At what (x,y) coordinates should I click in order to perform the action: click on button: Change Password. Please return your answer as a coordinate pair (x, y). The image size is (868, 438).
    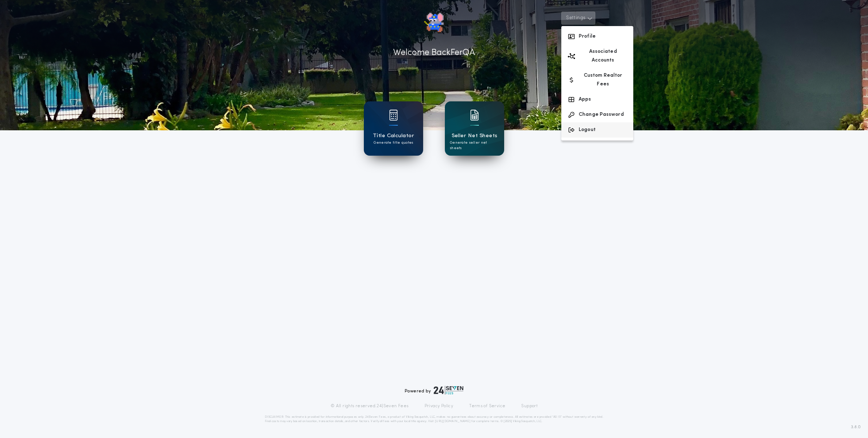
    Looking at the image, I should click on (597, 115).